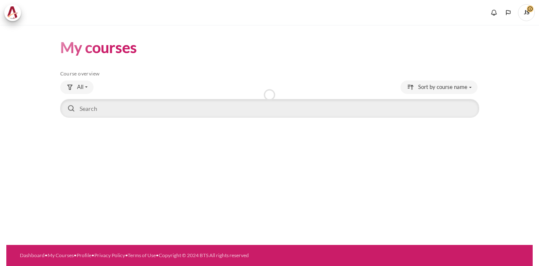 This screenshot has width=539, height=266. What do you see at coordinates (15, 13) in the screenshot?
I see `a: Architeck Architeck` at bounding box center [15, 13].